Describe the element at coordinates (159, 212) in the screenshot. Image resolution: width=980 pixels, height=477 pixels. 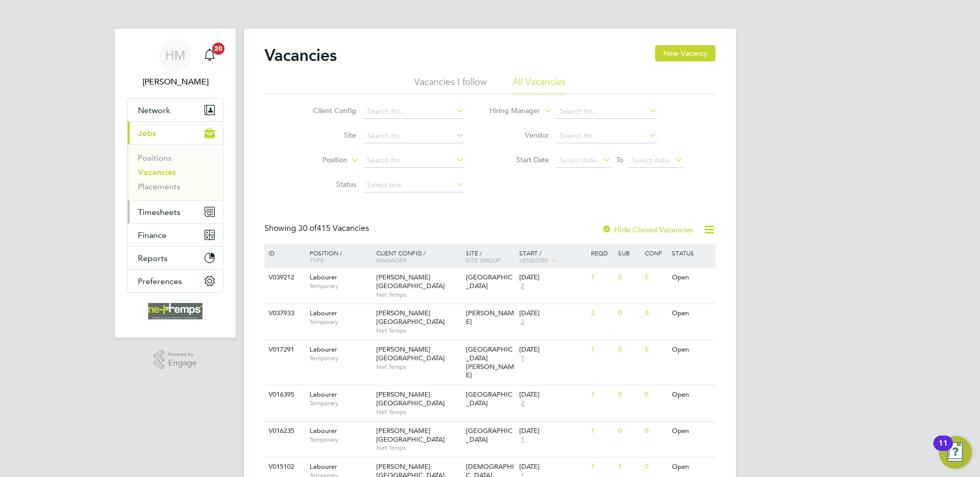
I see `span: Timesheets` at that location.